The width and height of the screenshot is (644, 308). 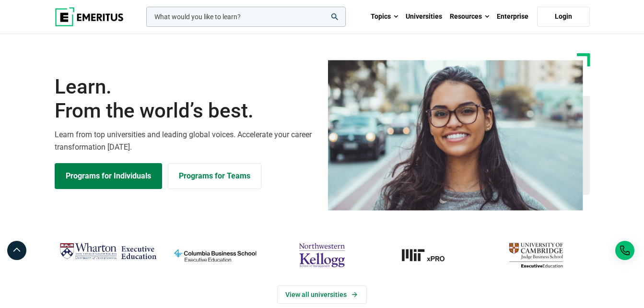 What do you see at coordinates (456, 135) in the screenshot?
I see `img: Learn from the world's best` at bounding box center [456, 135].